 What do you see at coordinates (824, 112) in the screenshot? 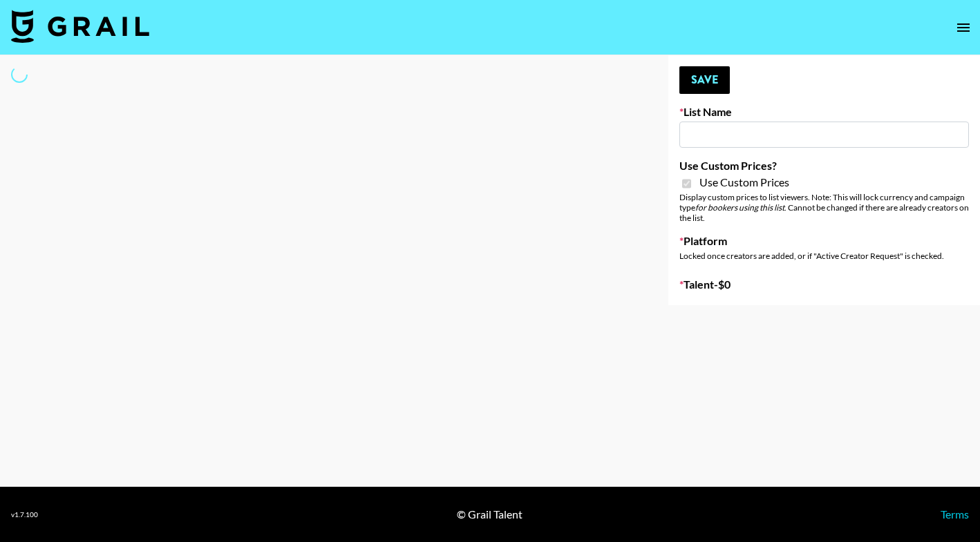
I see `label: List Name` at bounding box center [824, 112].